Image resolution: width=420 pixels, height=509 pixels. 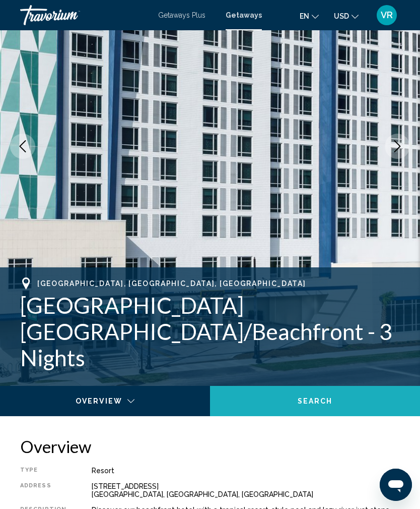 I want to click on button: Search, so click(x=315, y=401).